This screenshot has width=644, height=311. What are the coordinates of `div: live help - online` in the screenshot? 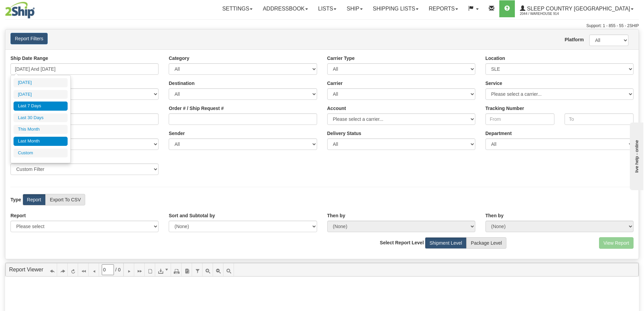 It's located at (34, 8).